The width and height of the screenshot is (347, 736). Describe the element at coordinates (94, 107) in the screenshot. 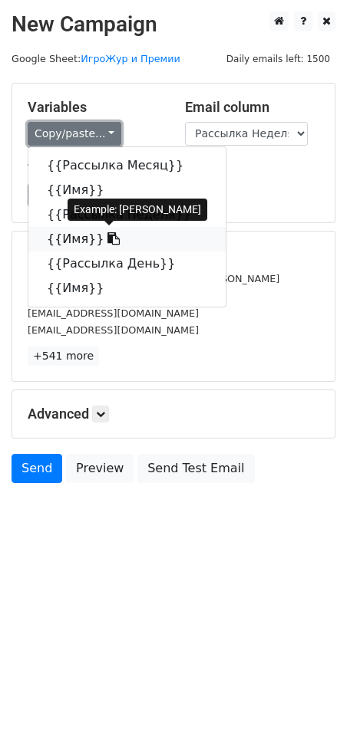

I see `h5: Variables` at that location.